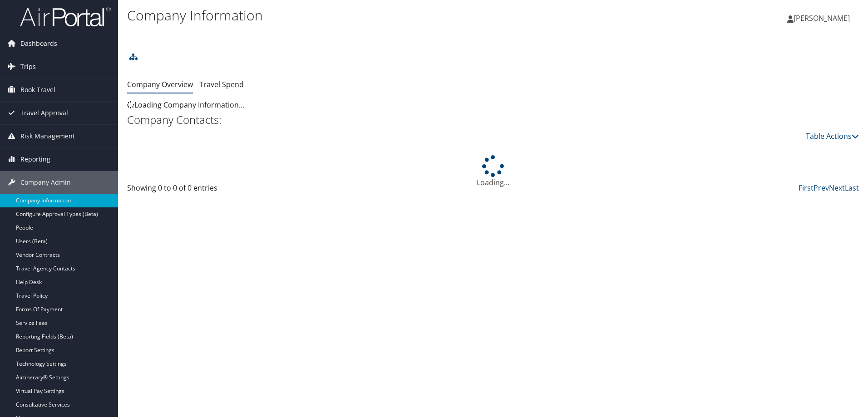 The image size is (868, 417). Describe the element at coordinates (221, 84) in the screenshot. I see `a: Travel Spend` at that location.